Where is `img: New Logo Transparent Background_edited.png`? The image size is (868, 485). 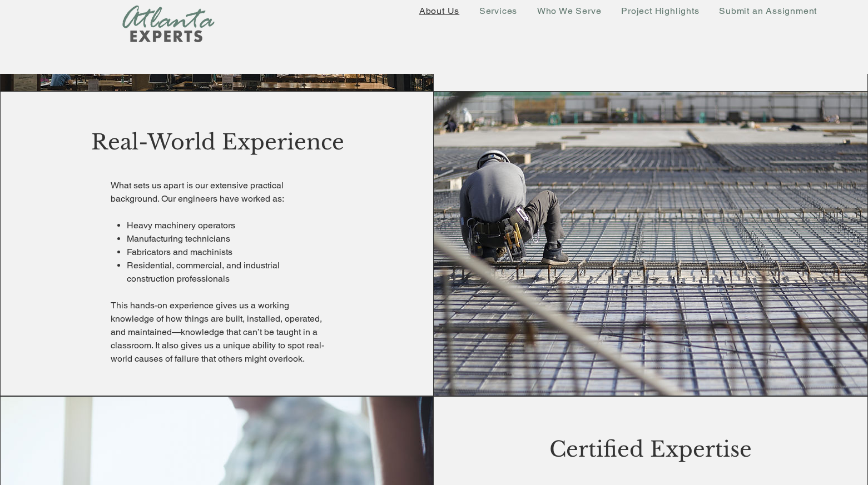 img: New Logo Transparent Background_edited.png is located at coordinates (169, 24).